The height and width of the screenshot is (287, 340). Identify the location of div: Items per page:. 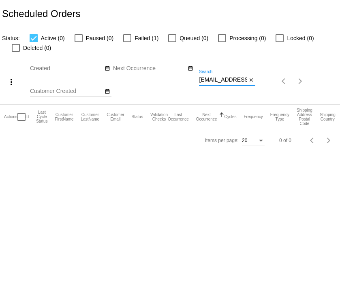
(222, 140).